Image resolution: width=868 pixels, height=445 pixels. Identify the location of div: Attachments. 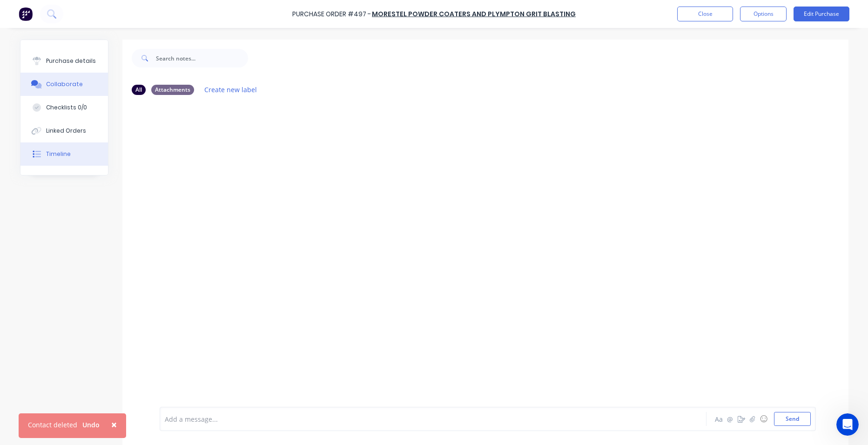
(173, 90).